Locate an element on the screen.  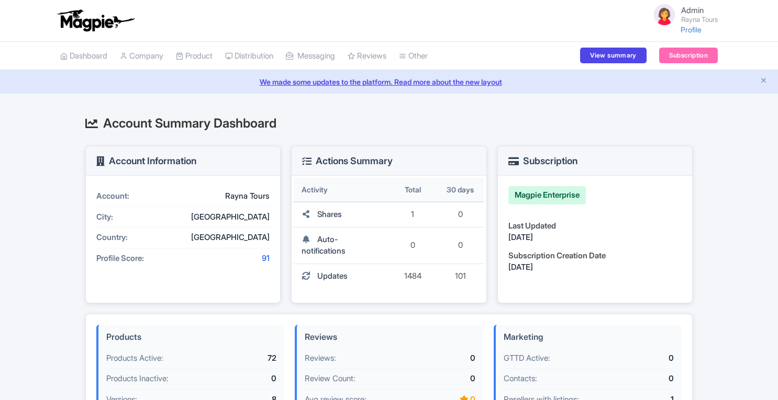
div: Magpie Enterprise is located at coordinates (547, 195).